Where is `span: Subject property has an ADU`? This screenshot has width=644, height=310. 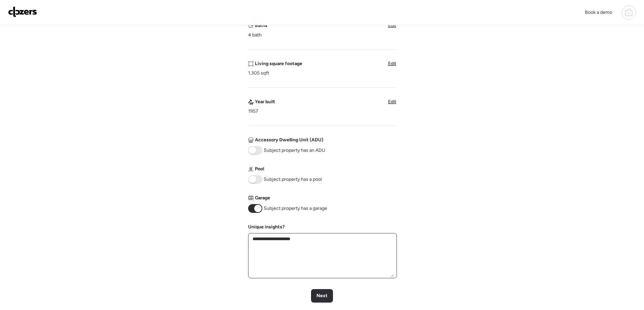
span: Subject property has an ADU is located at coordinates (294, 150).